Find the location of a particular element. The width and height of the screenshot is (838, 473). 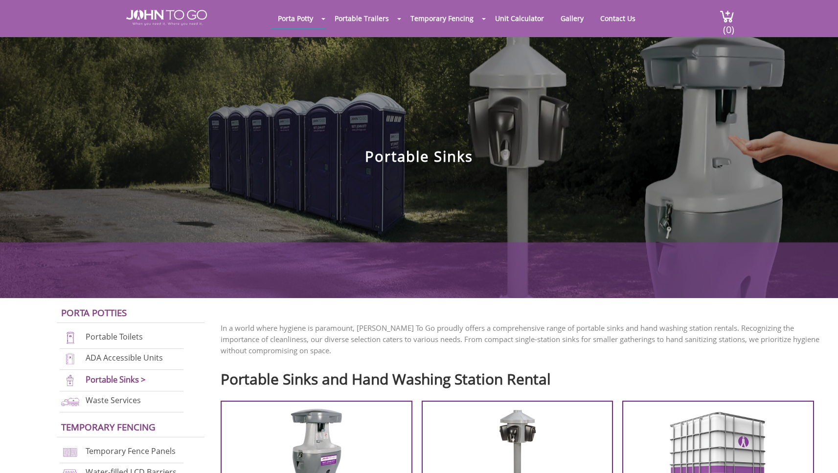

a: Porta Potties is located at coordinates (94, 312).